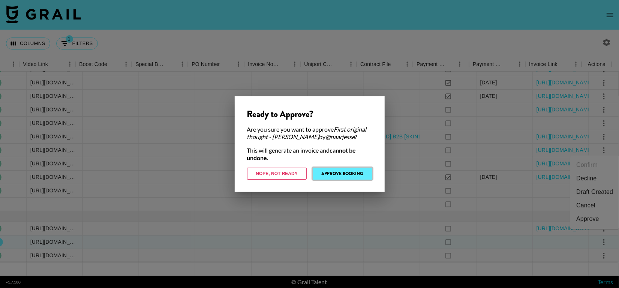  What do you see at coordinates (310, 154) in the screenshot?
I see `div: This will generate an invoice and .` at bounding box center [310, 154].